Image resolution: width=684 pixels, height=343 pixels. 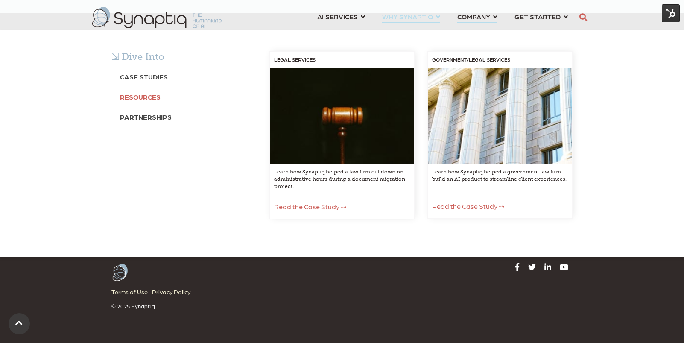 What do you see at coordinates (157, 18) in the screenshot?
I see `img: synaptiq logo-2` at bounding box center [157, 18].